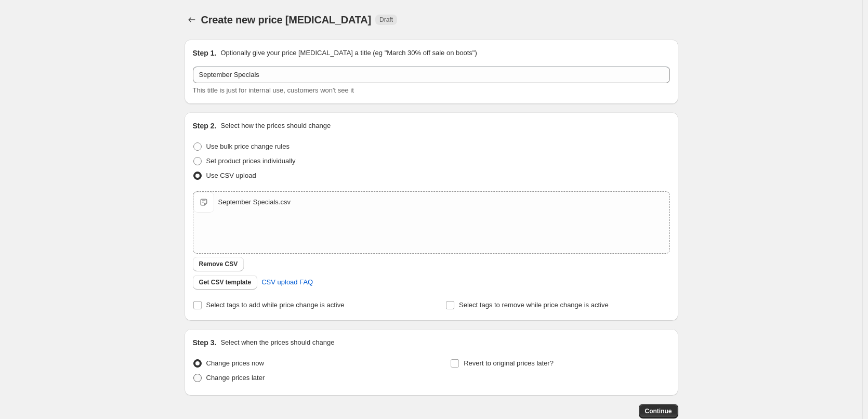  Describe the element at coordinates (205, 126) in the screenshot. I see `h2: Step 2.` at that location.